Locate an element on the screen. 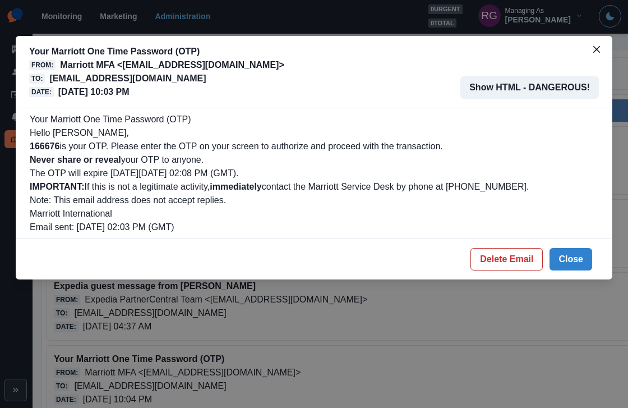 This screenshot has height=408, width=628. p: your OTP to anyone. is located at coordinates (314, 160).